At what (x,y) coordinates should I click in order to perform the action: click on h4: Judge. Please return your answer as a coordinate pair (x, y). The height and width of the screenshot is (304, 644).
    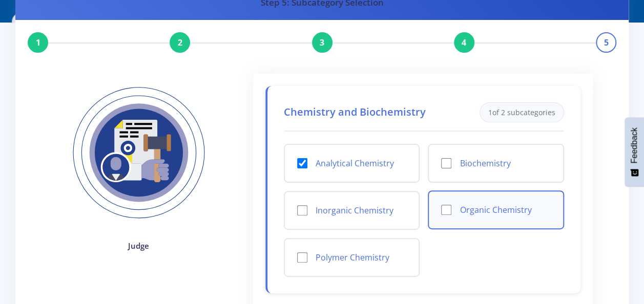
    Looking at the image, I should click on (139, 245).